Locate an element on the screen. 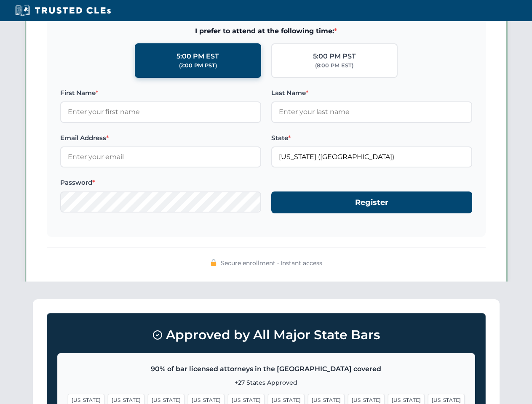  input: California (CA) is located at coordinates (372, 157).